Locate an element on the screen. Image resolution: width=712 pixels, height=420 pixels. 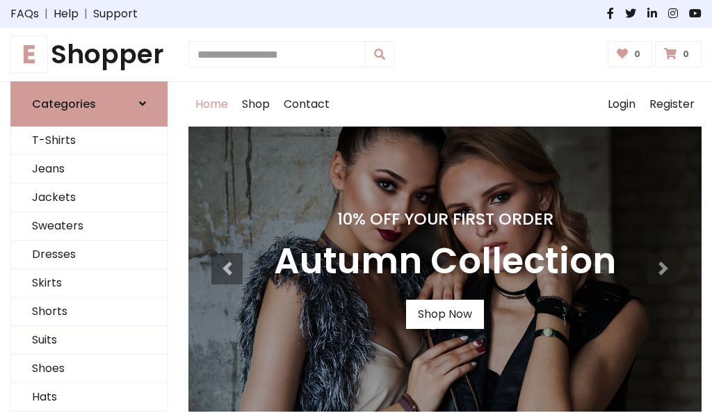
h4: 10% Off Your First Order is located at coordinates (445, 219).